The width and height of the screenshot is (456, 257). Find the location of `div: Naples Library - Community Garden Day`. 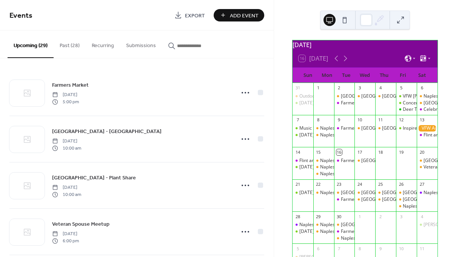

div: Naples Library - Community Garden Day is located at coordinates (365, 96).